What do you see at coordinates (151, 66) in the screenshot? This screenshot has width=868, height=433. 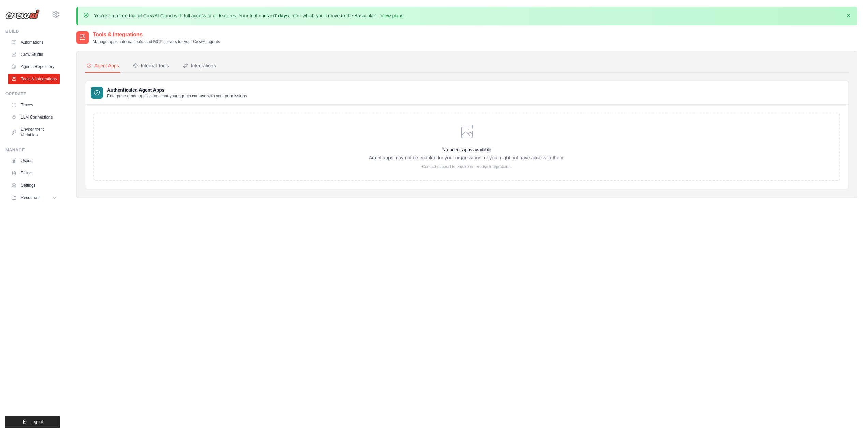 I see `button: Internal Tools` at bounding box center [151, 66].